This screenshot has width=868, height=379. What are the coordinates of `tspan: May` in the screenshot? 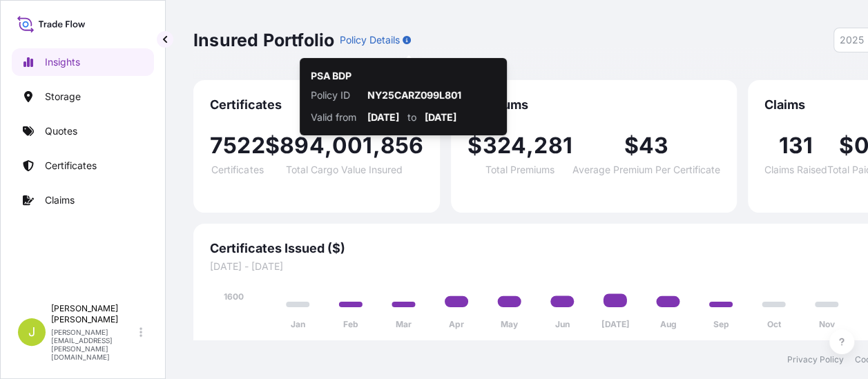 It's located at (510, 324).